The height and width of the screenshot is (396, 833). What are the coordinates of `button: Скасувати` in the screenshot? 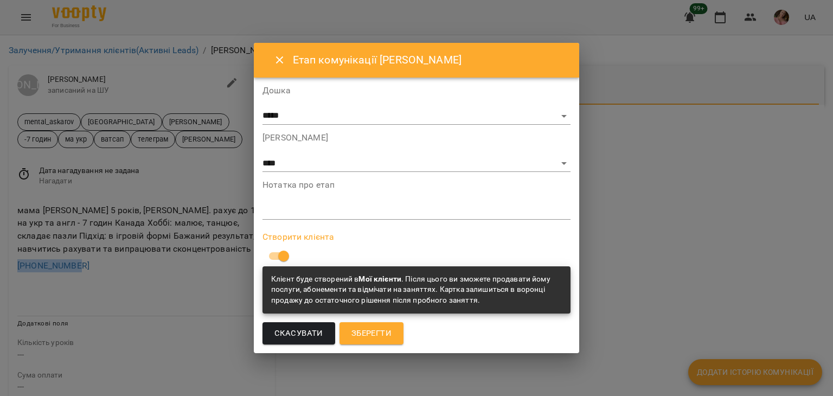 It's located at (299, 333).